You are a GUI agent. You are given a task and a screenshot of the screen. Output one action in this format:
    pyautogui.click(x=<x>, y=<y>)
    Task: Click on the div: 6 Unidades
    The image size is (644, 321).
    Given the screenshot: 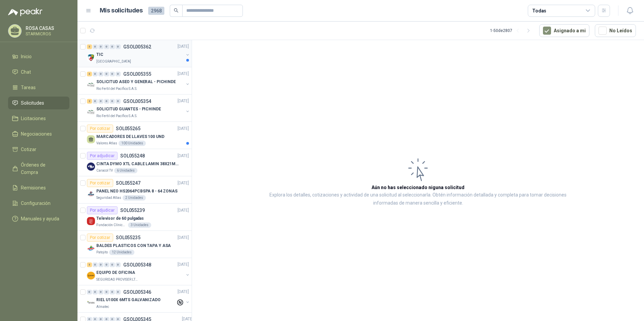 What is the action you would take?
    pyautogui.click(x=126, y=171)
    